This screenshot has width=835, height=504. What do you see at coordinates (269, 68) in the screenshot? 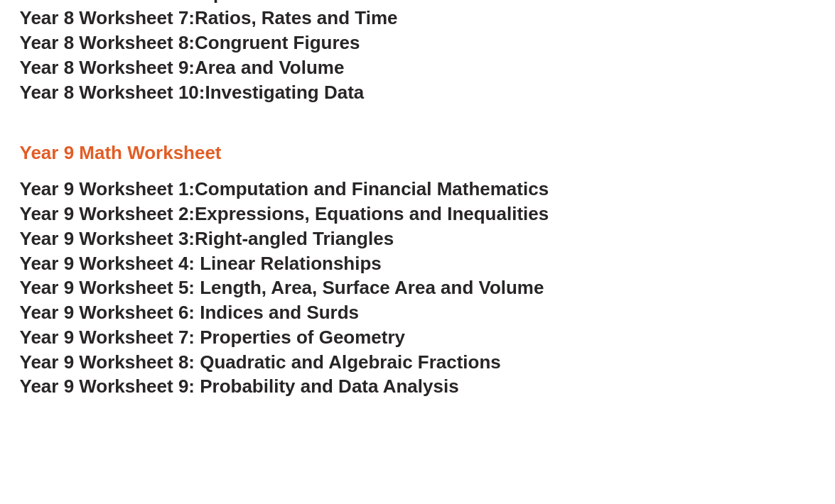
I see `span: Area and Volume` at bounding box center [269, 68].